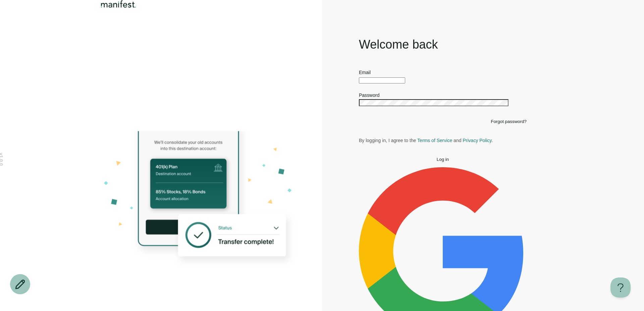 The width and height of the screenshot is (644, 311). Describe the element at coordinates (443, 44) in the screenshot. I see `h1: Welcome back` at that location.